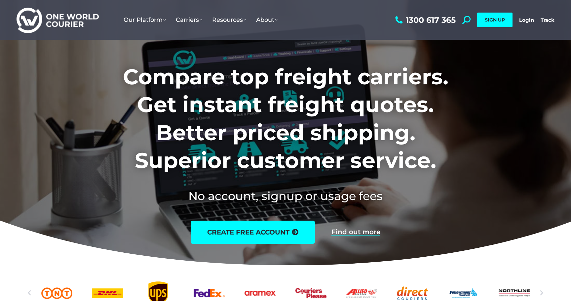 The width and height of the screenshot is (571, 301). What do you see at coordinates (356, 232) in the screenshot?
I see `a: Find out more` at bounding box center [356, 232].